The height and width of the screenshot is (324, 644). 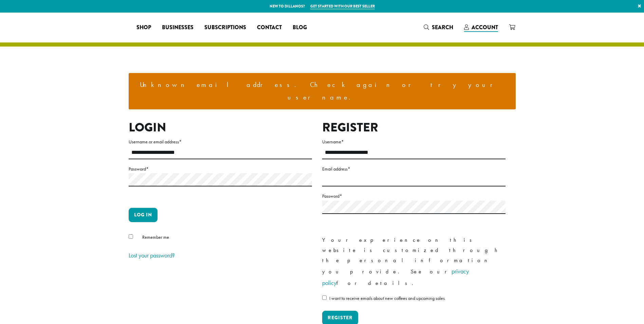 What do you see at coordinates (438, 27) in the screenshot?
I see `a: Search` at bounding box center [438, 27].